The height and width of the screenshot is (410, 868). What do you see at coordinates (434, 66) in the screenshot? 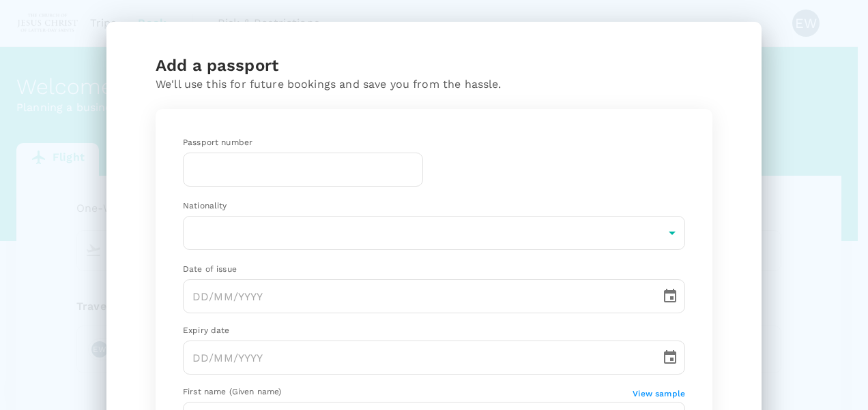
I see `div: Add a passport` at bounding box center [434, 66].